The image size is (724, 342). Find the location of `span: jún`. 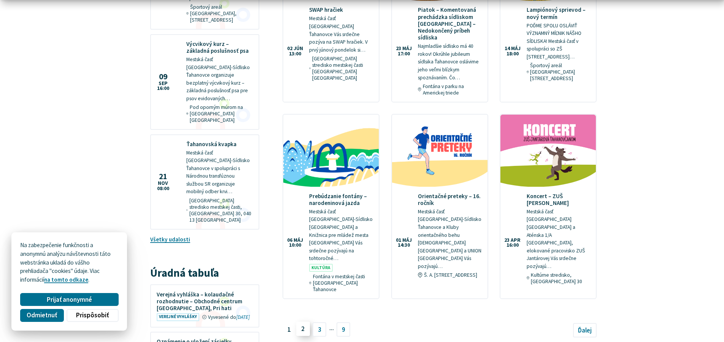

span: jún is located at coordinates (298, 49).